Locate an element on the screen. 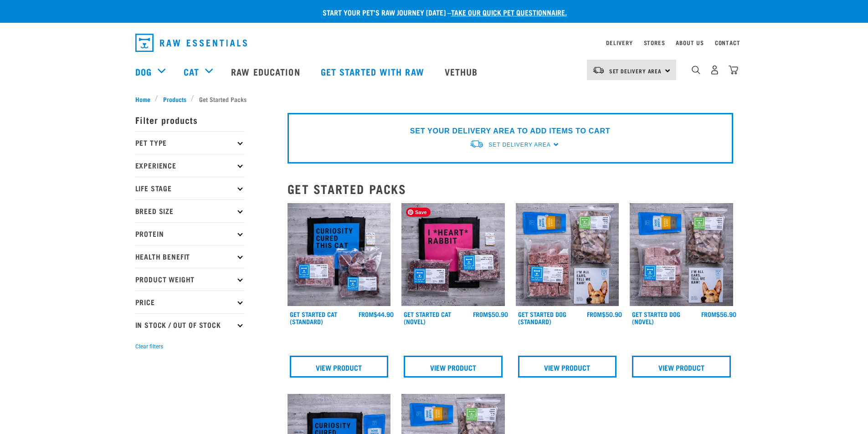 This screenshot has width=868, height=434. p: Product Weight is located at coordinates (190, 279).